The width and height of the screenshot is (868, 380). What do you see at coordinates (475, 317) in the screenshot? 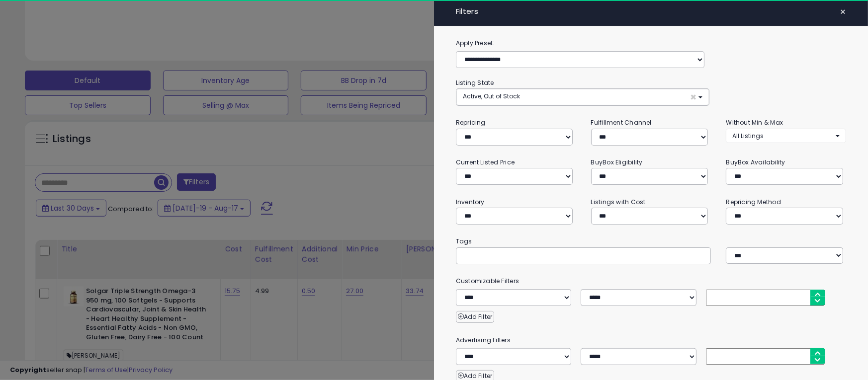
I see `button: Add Filter` at bounding box center [475, 317].